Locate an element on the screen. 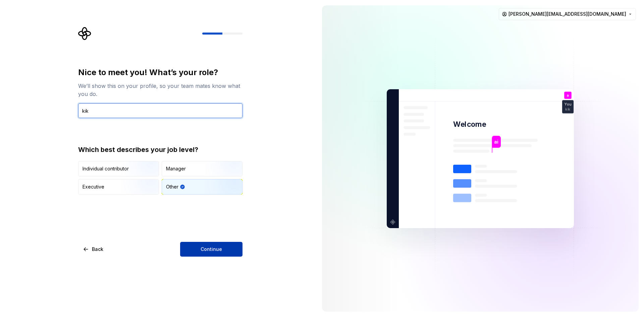  div: Executive is located at coordinates (93, 187).